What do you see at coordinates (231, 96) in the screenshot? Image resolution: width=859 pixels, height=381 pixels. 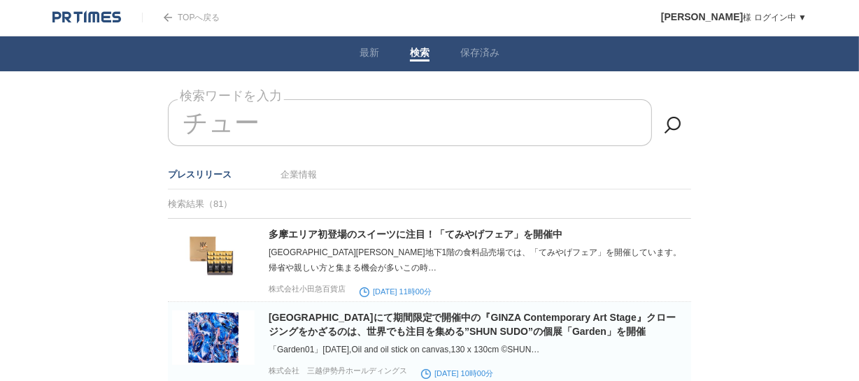 I see `label: 検索ワードを入力` at bounding box center [231, 96].